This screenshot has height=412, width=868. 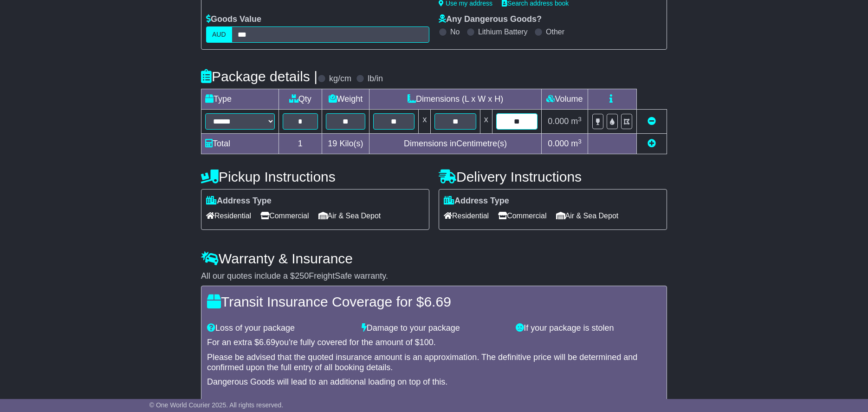 What do you see at coordinates (434, 301) in the screenshot?
I see `h4: Transit Insurance Coverage for $` at bounding box center [434, 301].